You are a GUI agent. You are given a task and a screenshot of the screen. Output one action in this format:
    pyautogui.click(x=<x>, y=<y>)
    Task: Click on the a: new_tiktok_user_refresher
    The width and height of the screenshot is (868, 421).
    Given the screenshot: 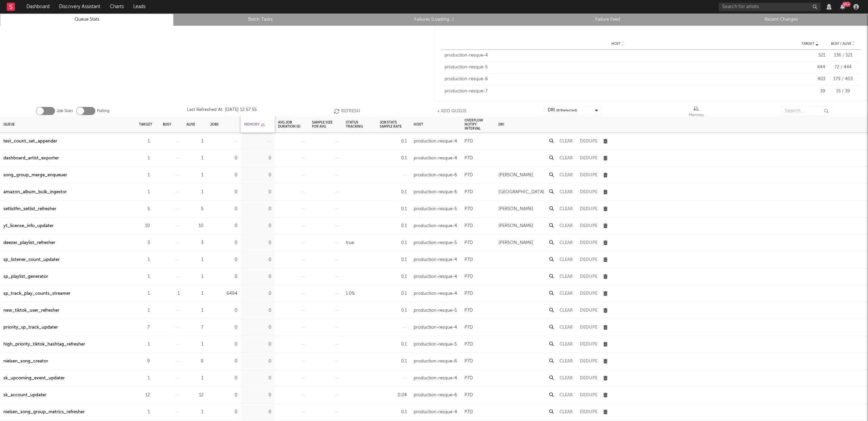 What is the action you would take?
    pyautogui.click(x=31, y=311)
    